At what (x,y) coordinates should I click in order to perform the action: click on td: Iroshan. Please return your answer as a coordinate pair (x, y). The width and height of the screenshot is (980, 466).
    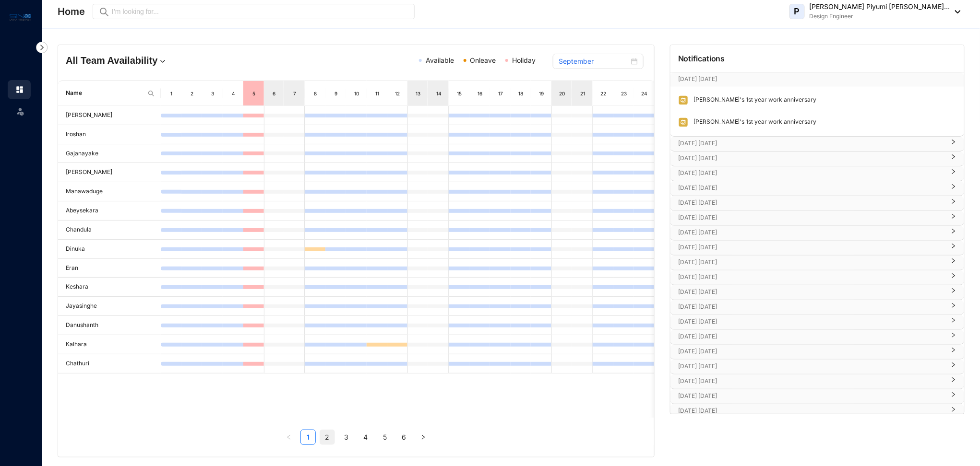
    Looking at the image, I should click on (109, 135).